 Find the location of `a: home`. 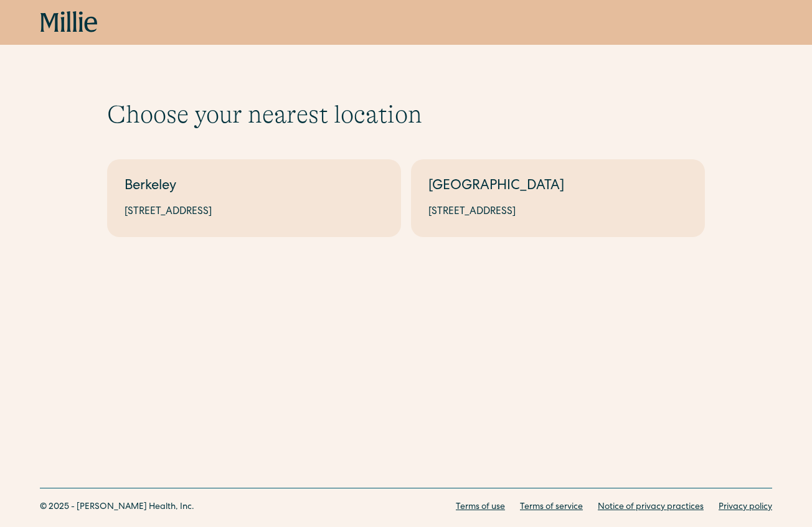

a: home is located at coordinates (69, 23).